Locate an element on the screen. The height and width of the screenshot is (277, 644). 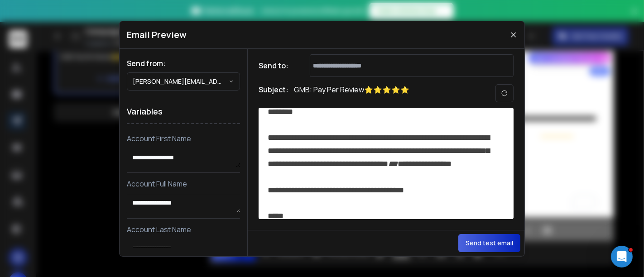
h1: Send from: is located at coordinates (184, 63).